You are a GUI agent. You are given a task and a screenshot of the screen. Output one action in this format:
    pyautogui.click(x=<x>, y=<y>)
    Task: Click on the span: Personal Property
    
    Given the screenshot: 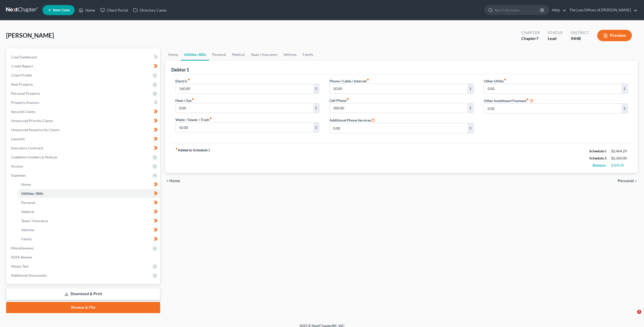 What is the action you would take?
    pyautogui.click(x=26, y=94)
    